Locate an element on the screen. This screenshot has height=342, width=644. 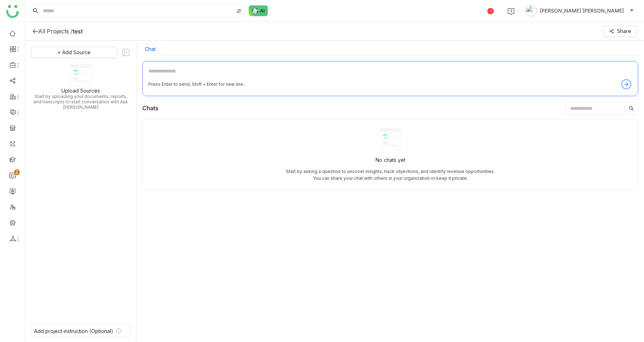
span: + Add Source is located at coordinates (74, 52).